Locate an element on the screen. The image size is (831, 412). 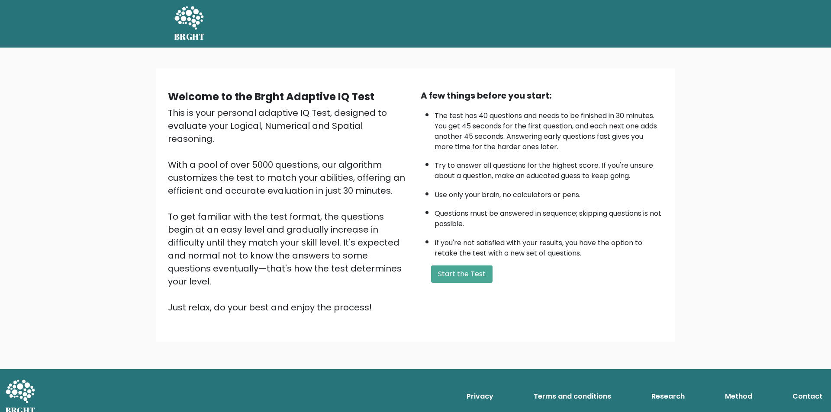
li: Questions must be answered in sequence; skipping questions is not possible. is located at coordinates (549, 217).